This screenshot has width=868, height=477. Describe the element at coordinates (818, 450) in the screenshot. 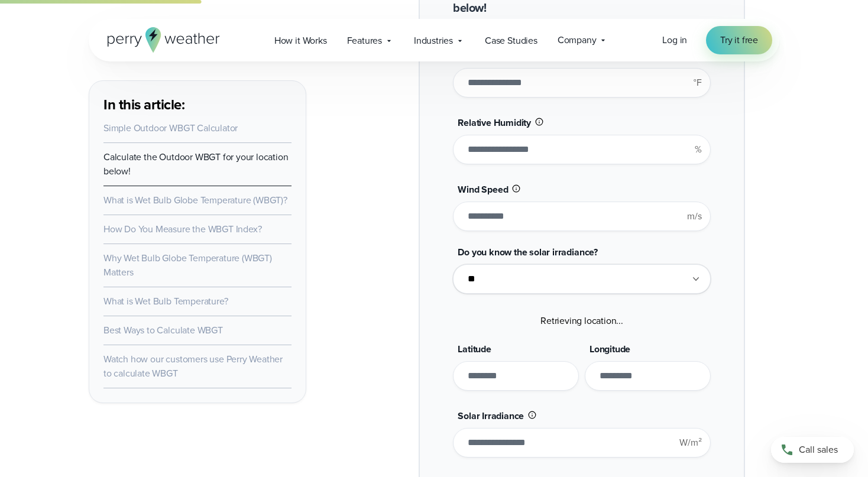

I see `span: Call sales` at that location.